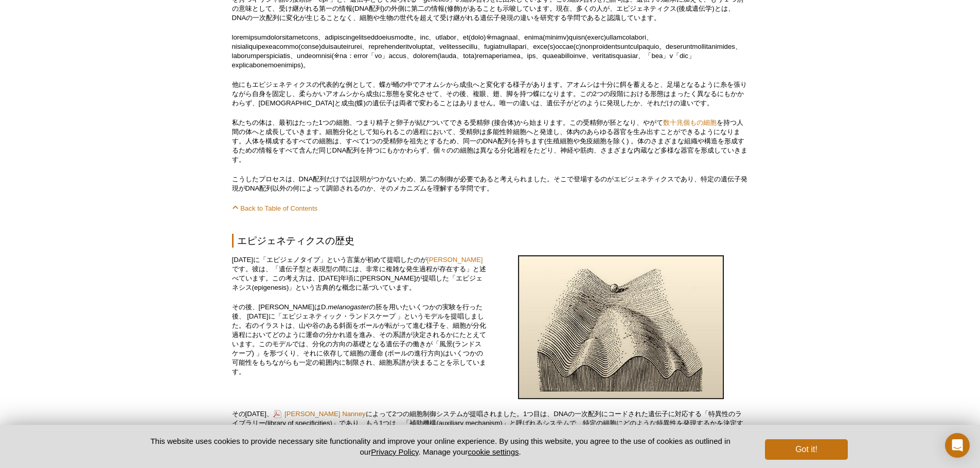 This screenshot has height=468, width=980. What do you see at coordinates (690, 122) in the screenshot?
I see `a: 数十兆個もの細胞` at bounding box center [690, 122].